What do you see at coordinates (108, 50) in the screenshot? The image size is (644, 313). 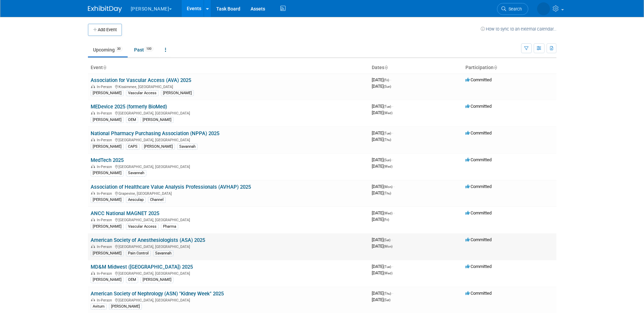 I see `a: Upcoming30` at bounding box center [108, 50].